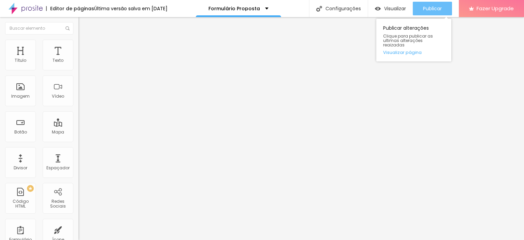 This screenshot has height=240, width=524. I want to click on span: Visualizar, so click(395, 9).